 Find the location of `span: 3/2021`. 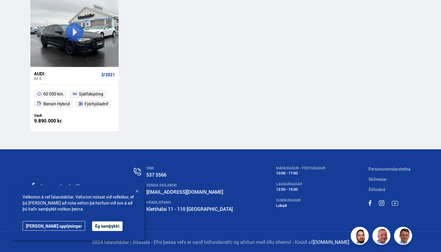

span: 3/2021 is located at coordinates (108, 75).